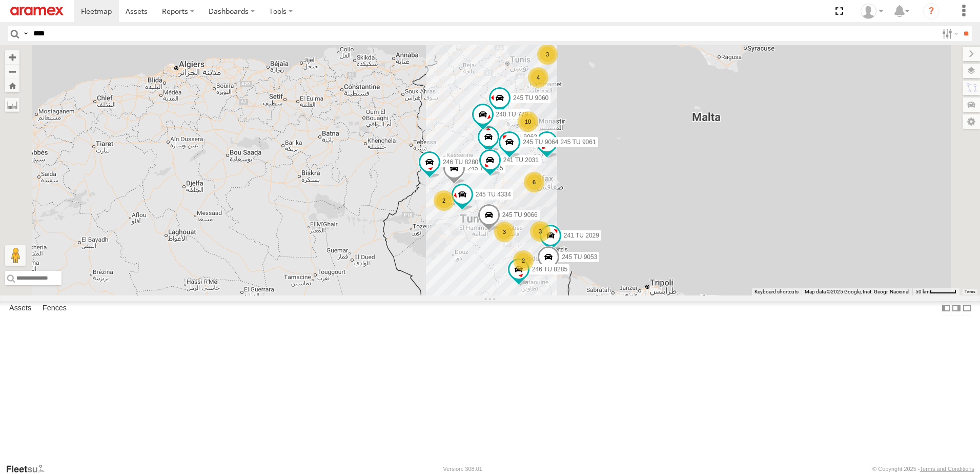  I want to click on img: aramex-logo.svg, so click(37, 11).